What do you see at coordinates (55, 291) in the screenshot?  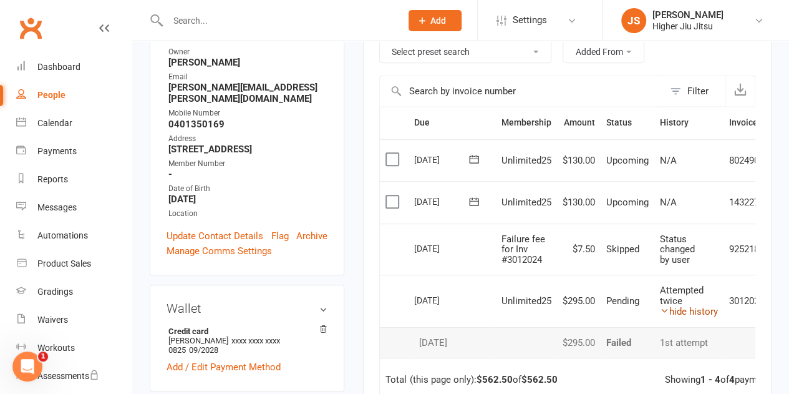 I see `div: Gradings` at bounding box center [55, 291].